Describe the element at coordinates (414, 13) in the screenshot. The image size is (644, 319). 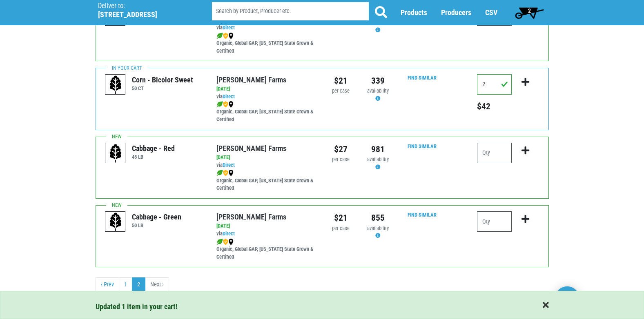
I see `a: Products` at that location.